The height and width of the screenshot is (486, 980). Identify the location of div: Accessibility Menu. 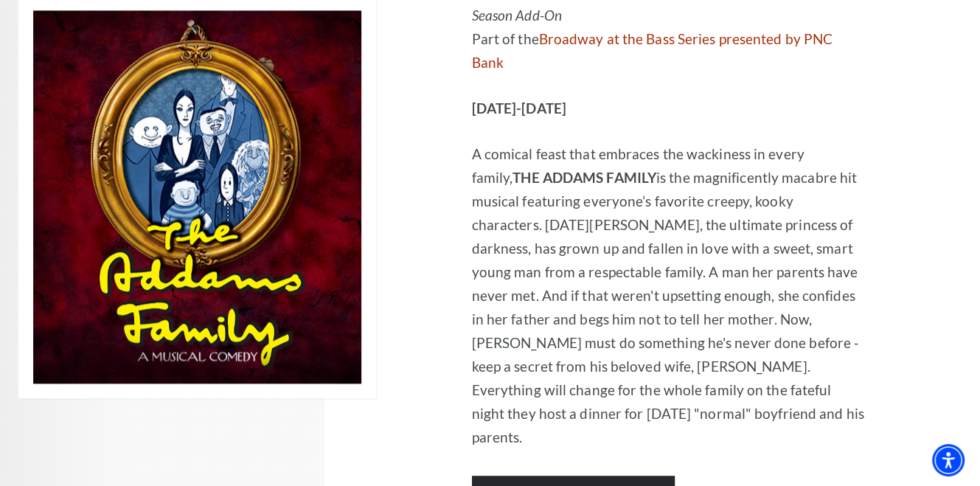
(948, 460).